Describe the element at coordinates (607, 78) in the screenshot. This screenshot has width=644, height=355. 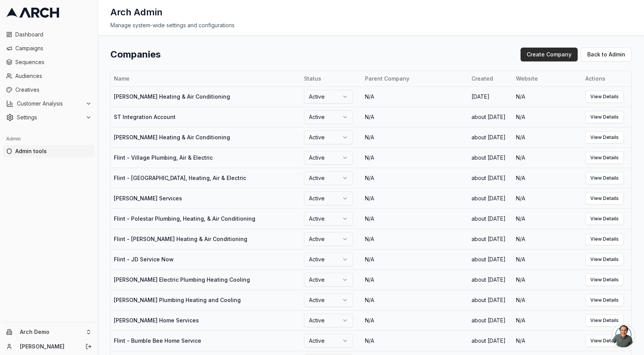
I see `th: Actions` at that location.